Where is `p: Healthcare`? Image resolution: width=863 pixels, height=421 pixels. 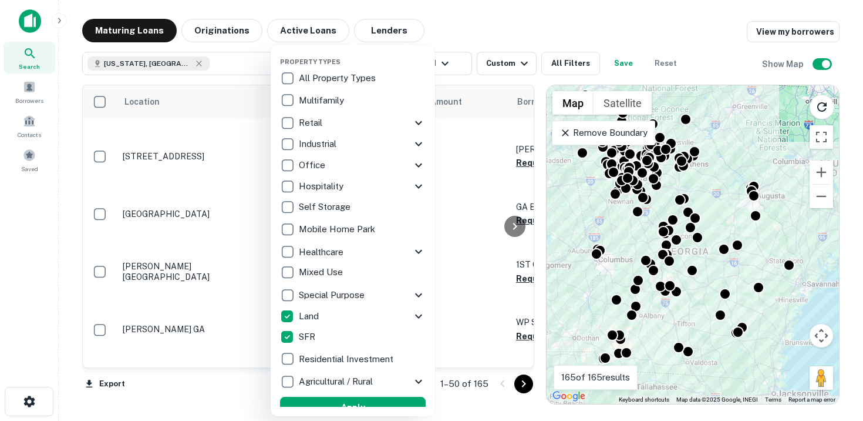
p: Healthcare is located at coordinates (322, 252).